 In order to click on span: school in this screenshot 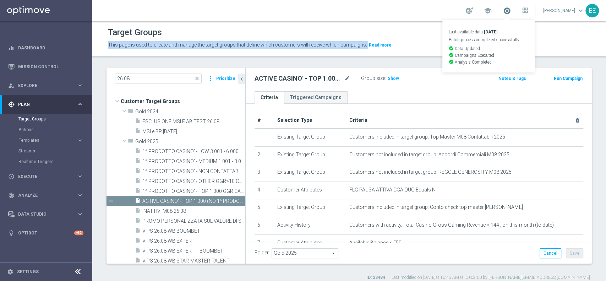, I will do `click(488, 11)`.